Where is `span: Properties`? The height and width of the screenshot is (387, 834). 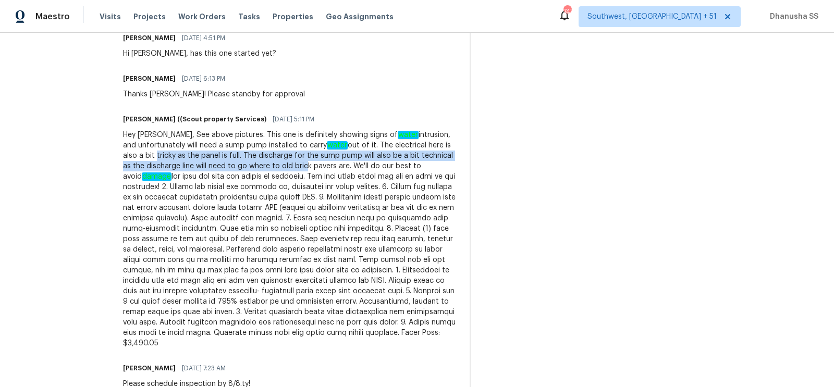
span: Properties is located at coordinates (293, 17).